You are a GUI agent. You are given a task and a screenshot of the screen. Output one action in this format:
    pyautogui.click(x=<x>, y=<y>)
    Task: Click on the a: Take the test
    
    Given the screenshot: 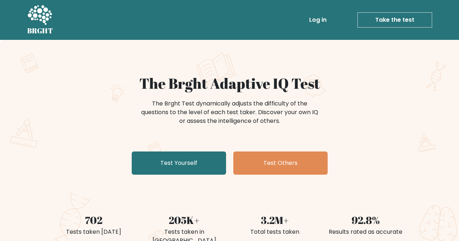 What is the action you would take?
    pyautogui.click(x=395, y=20)
    